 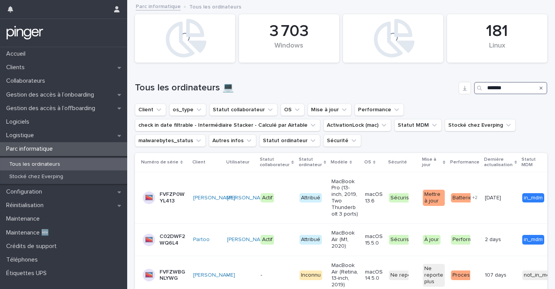 I want to click on button: Sécurité, so click(x=343, y=140).